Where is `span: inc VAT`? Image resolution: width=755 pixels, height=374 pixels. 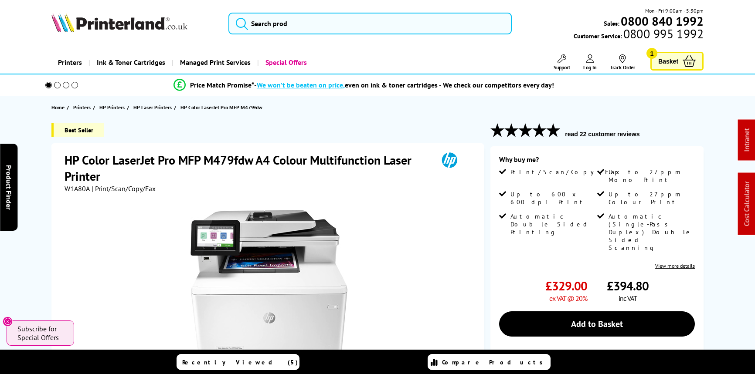
span: inc VAT is located at coordinates (628, 299).